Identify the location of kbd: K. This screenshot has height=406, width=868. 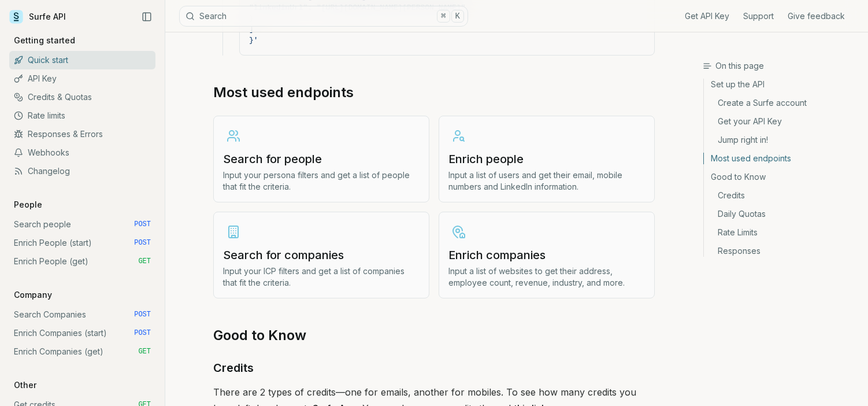
(457, 16).